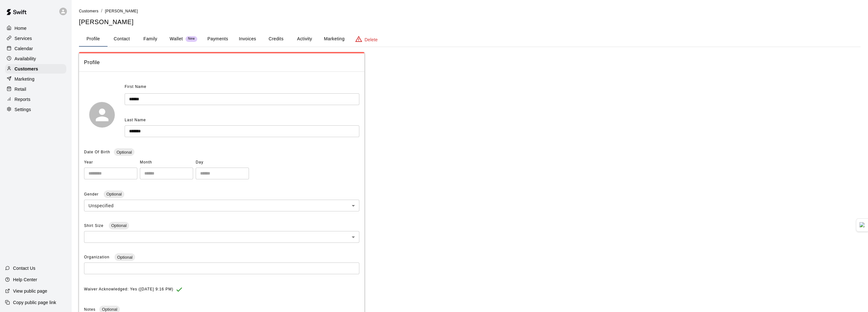 The width and height of the screenshot is (868, 312). What do you see at coordinates (151, 39) in the screenshot?
I see `button: Family` at bounding box center [151, 39].